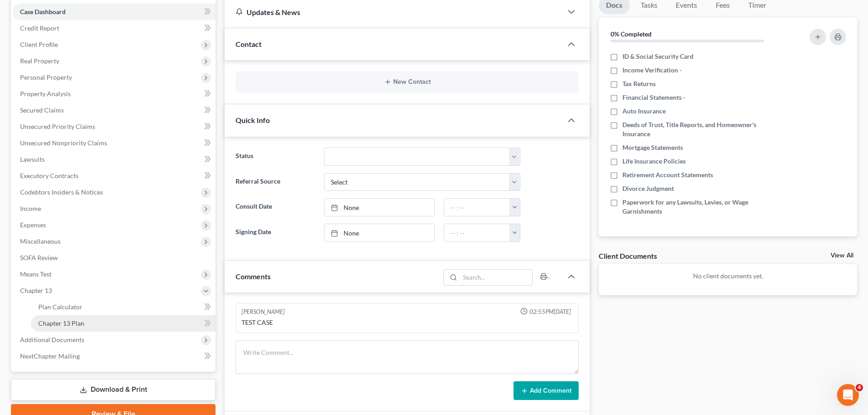 Image resolution: width=868 pixels, height=415 pixels. What do you see at coordinates (114, 110) in the screenshot?
I see `a: Secured Claims` at bounding box center [114, 110].